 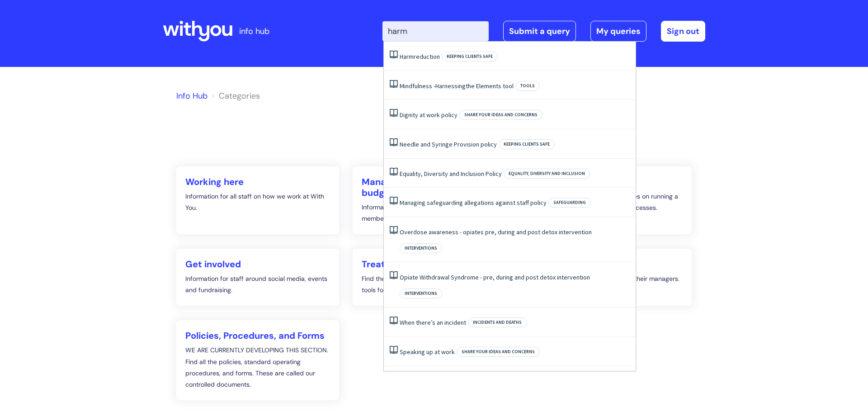 What do you see at coordinates (547, 174) in the screenshot?
I see `span: Equality, Diversity and Inclusion` at bounding box center [547, 174].